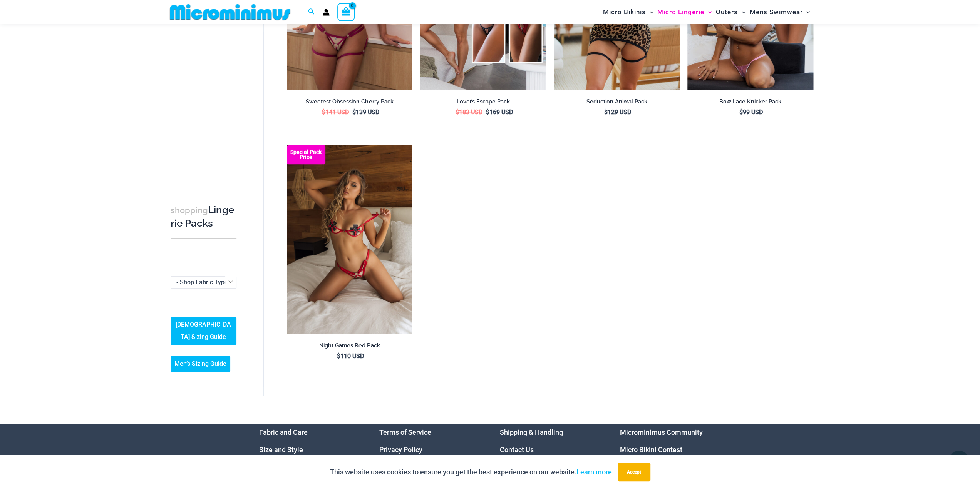 The image size is (980, 489). Describe the element at coordinates (349, 348) in the screenshot. I see `a: Night Games Red Pack` at that location.